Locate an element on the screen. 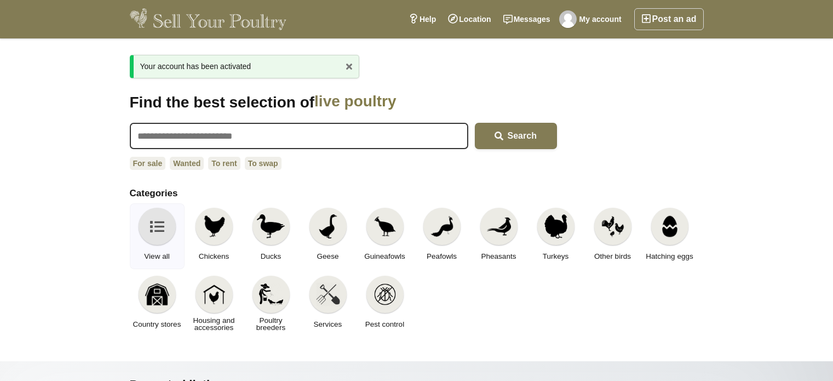 This screenshot has height=381, width=833. img: Hatching eggs is located at coordinates (670, 226).